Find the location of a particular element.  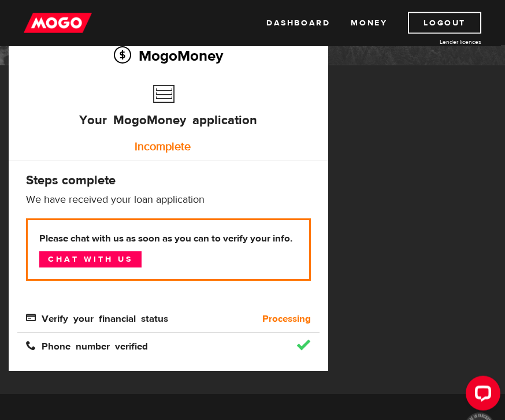

a: Chat with us is located at coordinates (90, 260).